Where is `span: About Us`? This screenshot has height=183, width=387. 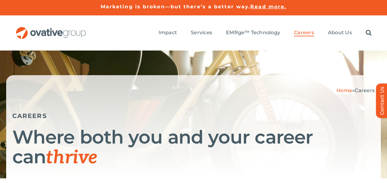
span: About Us is located at coordinates (340, 33).